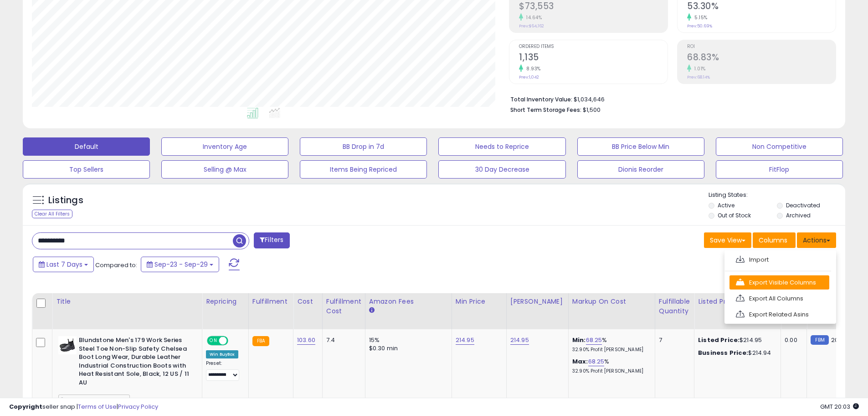 Image resolution: width=868 pixels, height=416 pixels. Describe the element at coordinates (138, 406) in the screenshot. I see `a: Privacy Policy` at that location.